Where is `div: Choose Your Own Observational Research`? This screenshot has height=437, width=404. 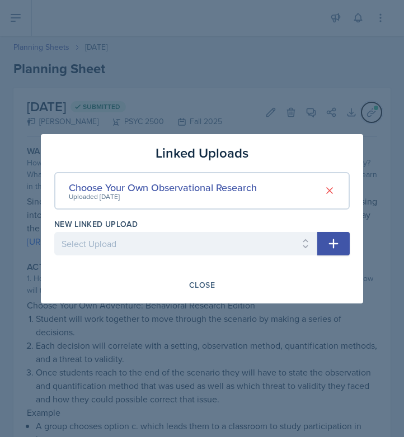
div: Choose Your Own Observational Research is located at coordinates (163, 187).